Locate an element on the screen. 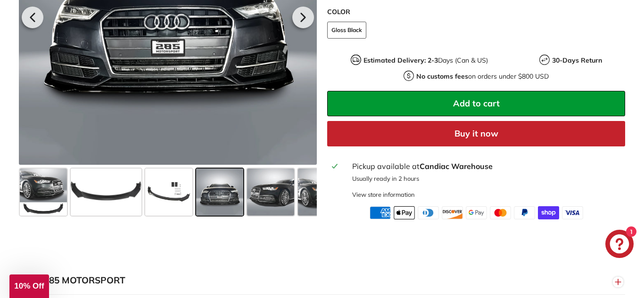  inbox-online-store-chat: Shopify online store chat is located at coordinates (620, 245).